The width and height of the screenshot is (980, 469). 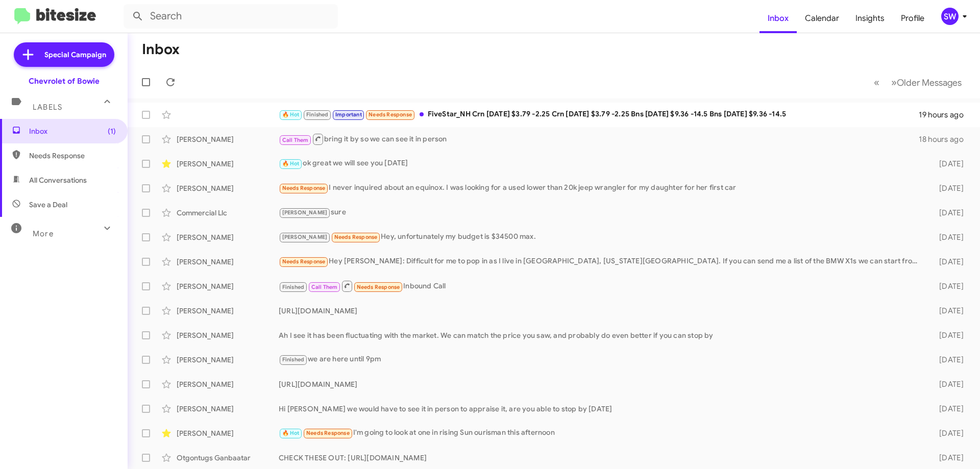 I want to click on span: All Conversations, so click(x=58, y=180).